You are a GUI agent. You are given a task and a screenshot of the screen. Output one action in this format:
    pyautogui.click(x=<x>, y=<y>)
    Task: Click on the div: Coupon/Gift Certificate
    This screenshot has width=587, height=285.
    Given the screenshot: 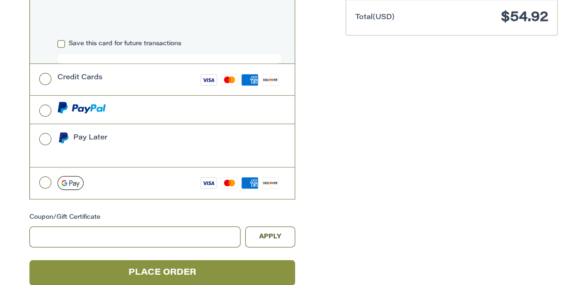 What is the action you would take?
    pyautogui.click(x=162, y=218)
    